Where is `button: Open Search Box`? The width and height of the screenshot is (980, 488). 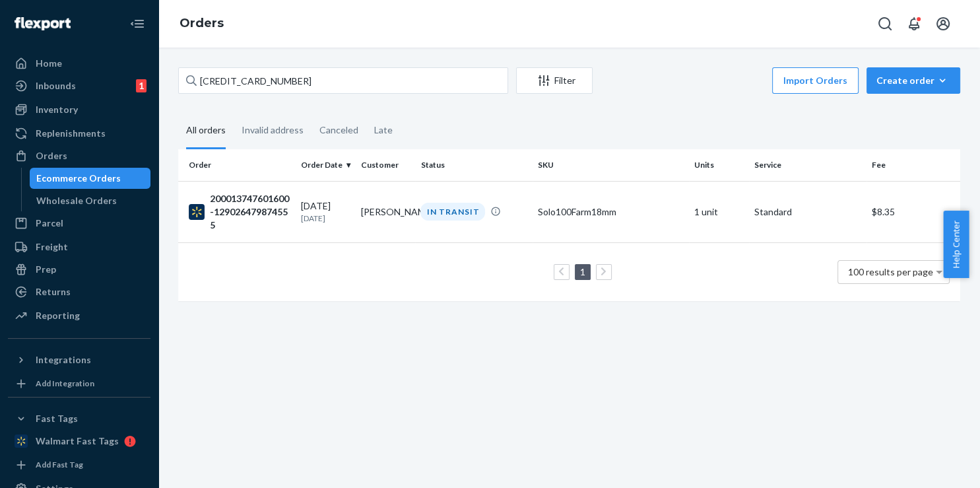 button: Open Search Box is located at coordinates (885, 23).